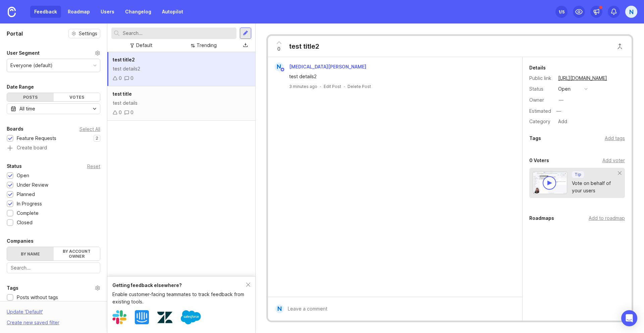 Image resolution: width=644 pixels, height=333 pixels. Describe the element at coordinates (541, 78) in the screenshot. I see `div: Public link` at that location.